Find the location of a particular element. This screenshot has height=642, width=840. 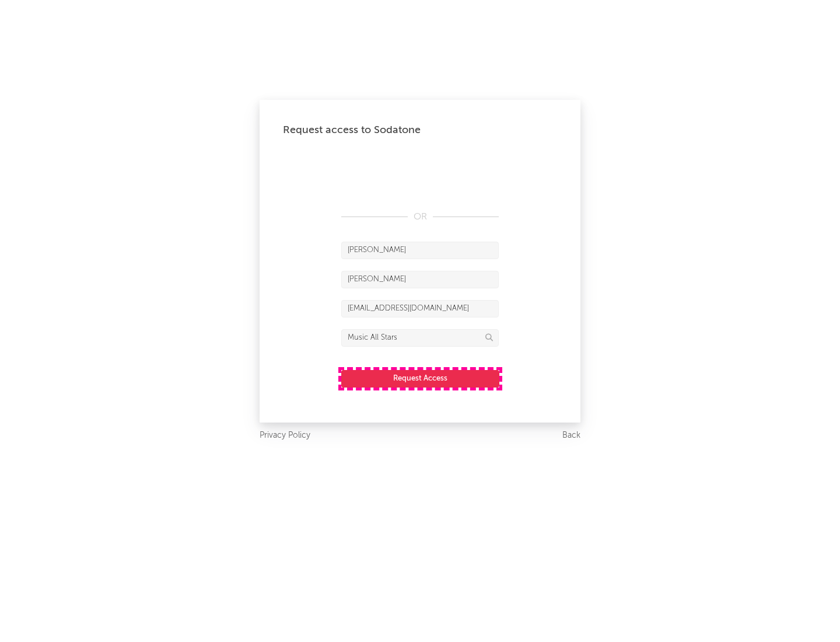

input: Last Name is located at coordinates (420, 280).